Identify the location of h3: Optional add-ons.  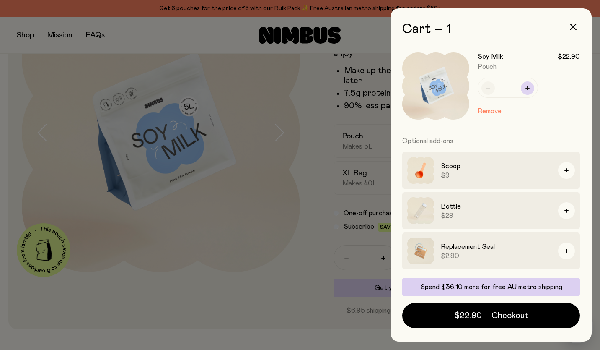
(491, 141).